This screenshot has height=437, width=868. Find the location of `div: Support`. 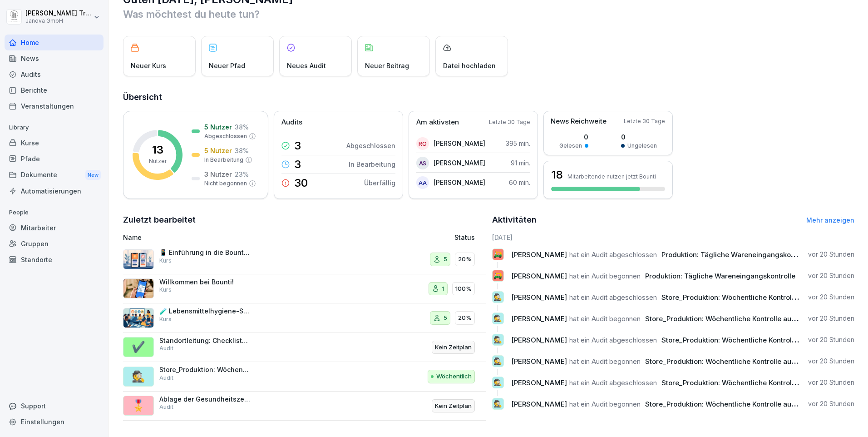

div: Support is located at coordinates (54, 405).